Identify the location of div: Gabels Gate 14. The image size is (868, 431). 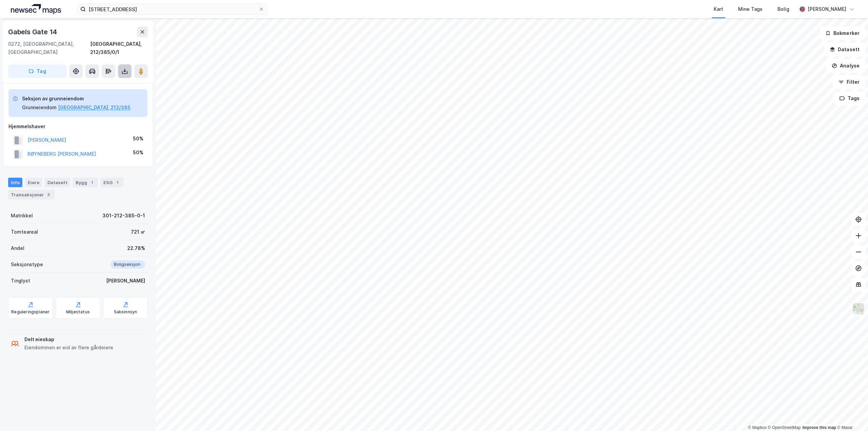
(33, 32).